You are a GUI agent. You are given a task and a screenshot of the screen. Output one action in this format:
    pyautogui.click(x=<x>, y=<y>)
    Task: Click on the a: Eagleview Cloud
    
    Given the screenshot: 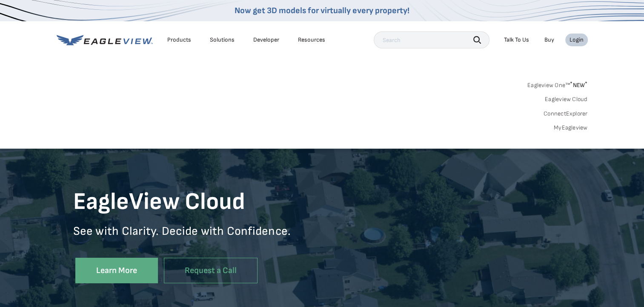 What is the action you would take?
    pyautogui.click(x=566, y=99)
    